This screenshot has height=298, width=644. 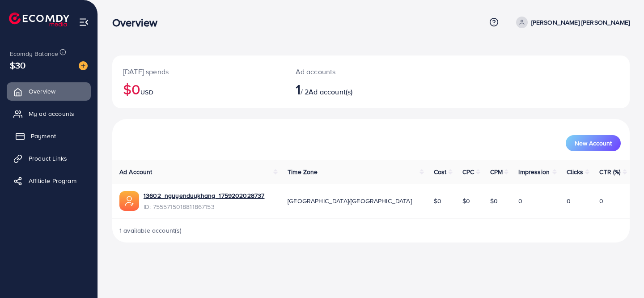 I want to click on span: Payment, so click(x=43, y=136).